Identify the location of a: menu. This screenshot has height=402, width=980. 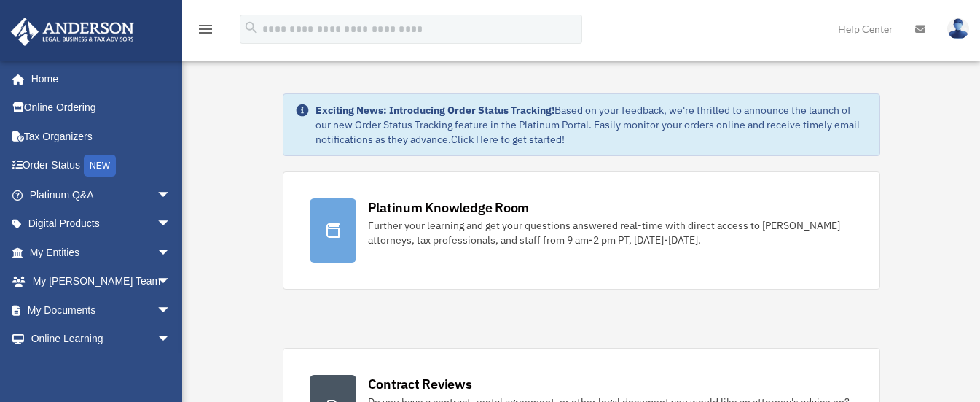
(206, 31).